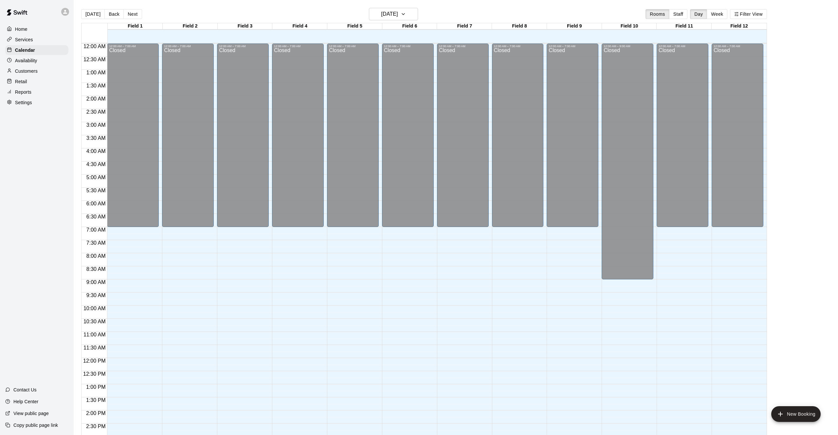  I want to click on div: Field 7, so click(465, 26).